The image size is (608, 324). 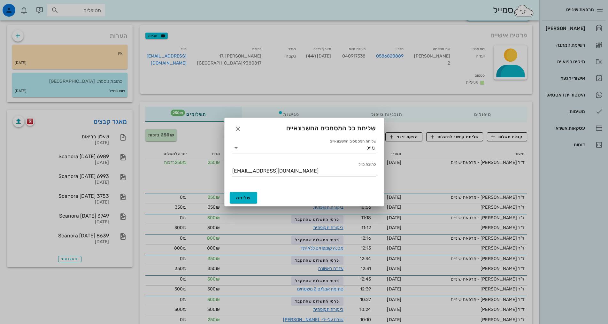 What do you see at coordinates (367, 164) in the screenshot?
I see `label: כתובת מייל` at bounding box center [367, 164].